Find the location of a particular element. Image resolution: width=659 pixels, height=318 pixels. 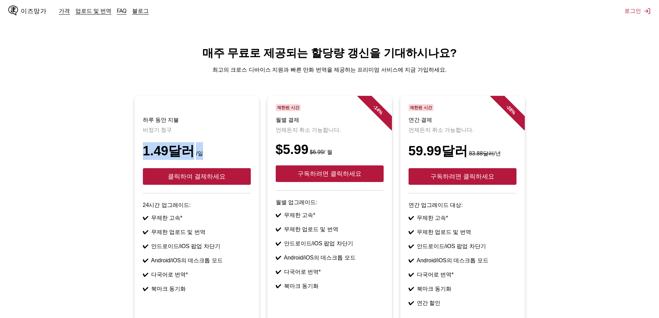

font: /년 is located at coordinates (498, 153).